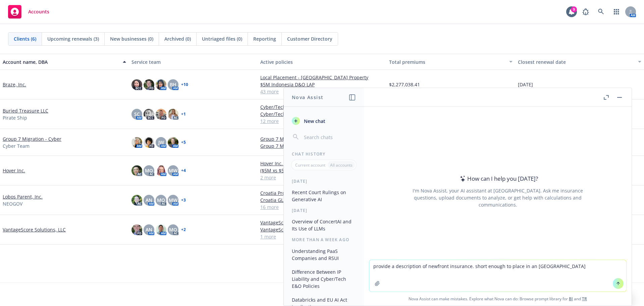 The width and height of the screenshot is (644, 306). I want to click on span: Untriaged files (0), so click(222, 38).